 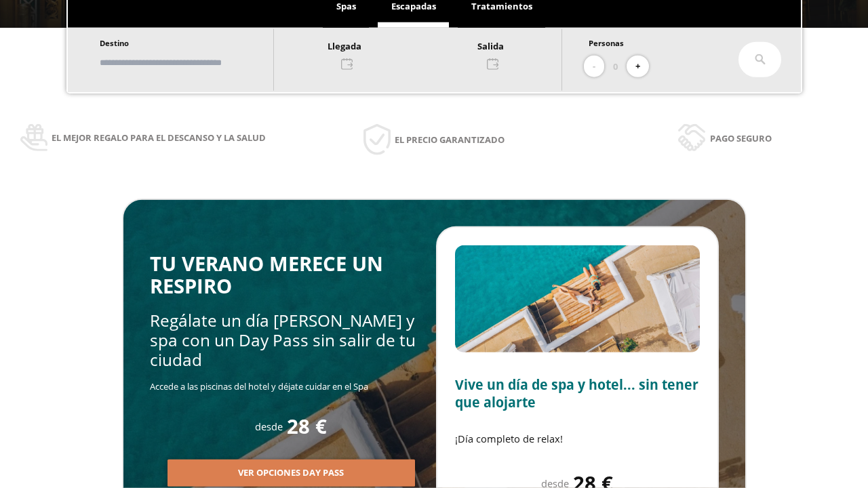 What do you see at coordinates (449, 140) in the screenshot?
I see `span: El precio garantizado` at bounding box center [449, 140].